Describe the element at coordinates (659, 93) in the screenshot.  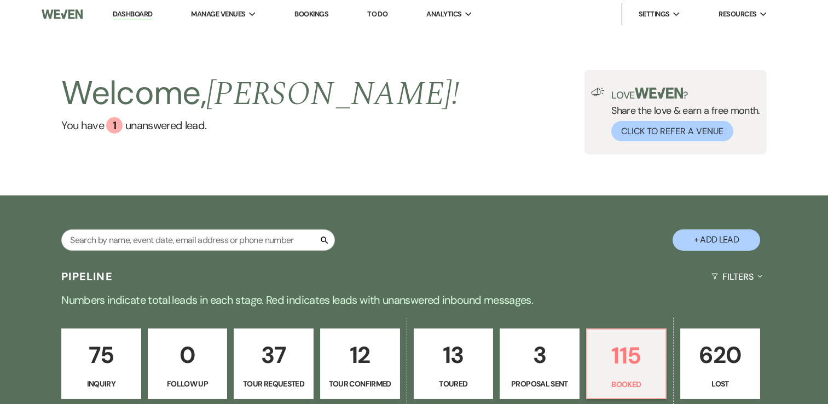
I see `img: weven-logo-green.svg` at that location.